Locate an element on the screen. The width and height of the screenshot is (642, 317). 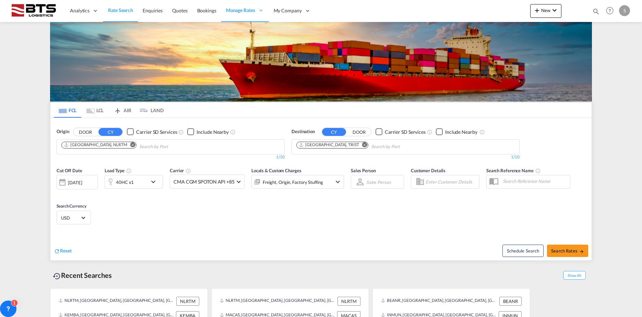
span: Quotes is located at coordinates (180, 10).